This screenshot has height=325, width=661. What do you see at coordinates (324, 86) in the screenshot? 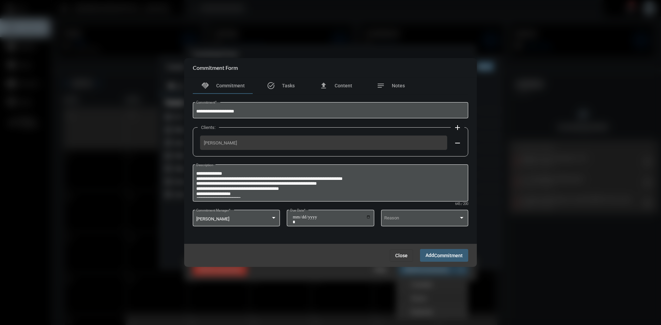
I see `mat-icon: file_upload` at bounding box center [324, 86].